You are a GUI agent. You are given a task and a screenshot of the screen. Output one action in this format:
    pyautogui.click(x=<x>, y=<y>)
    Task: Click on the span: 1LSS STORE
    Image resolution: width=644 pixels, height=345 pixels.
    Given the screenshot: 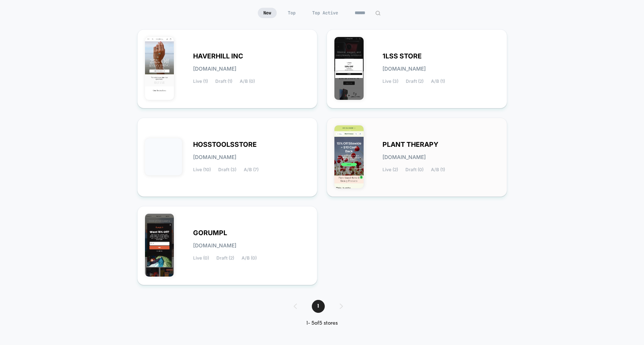 What is the action you would take?
    pyautogui.click(x=402, y=56)
    